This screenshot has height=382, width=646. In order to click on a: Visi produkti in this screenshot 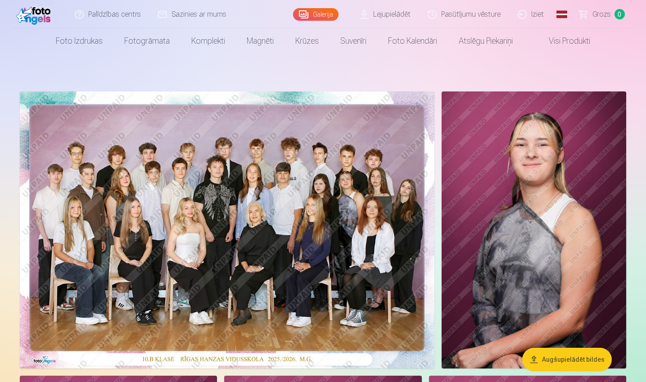, I will do `click(562, 41)`.